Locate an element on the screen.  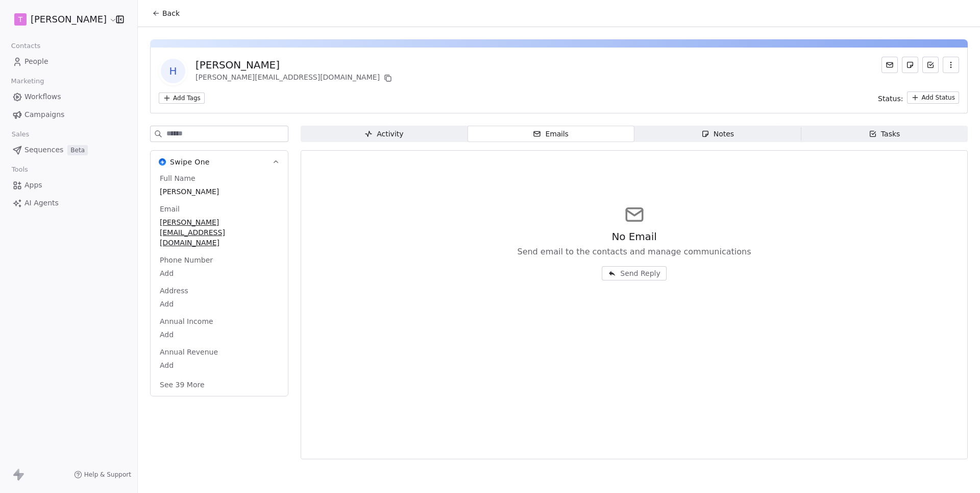
span: Send email to the contacts and manage communications is located at coordinates (634, 252).